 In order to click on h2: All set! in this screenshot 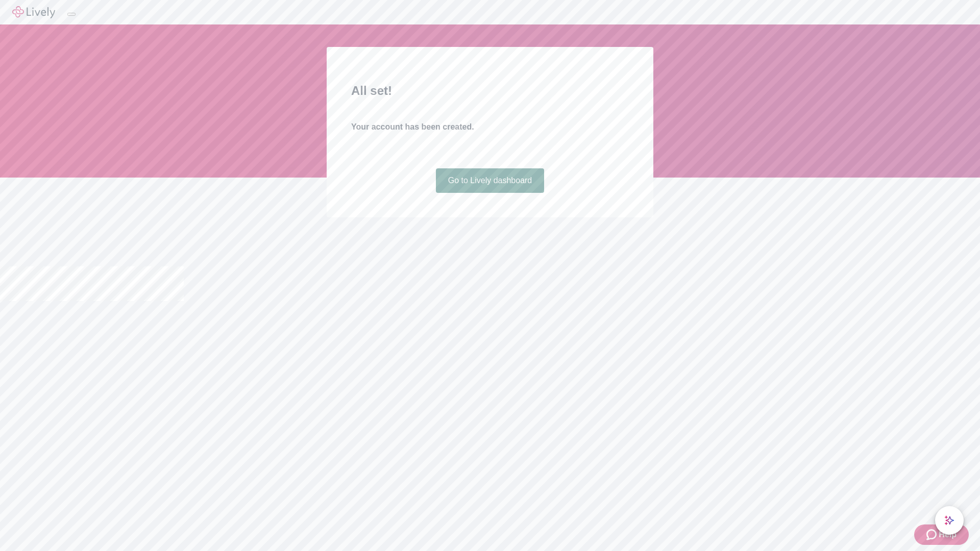, I will do `click(490, 91)`.